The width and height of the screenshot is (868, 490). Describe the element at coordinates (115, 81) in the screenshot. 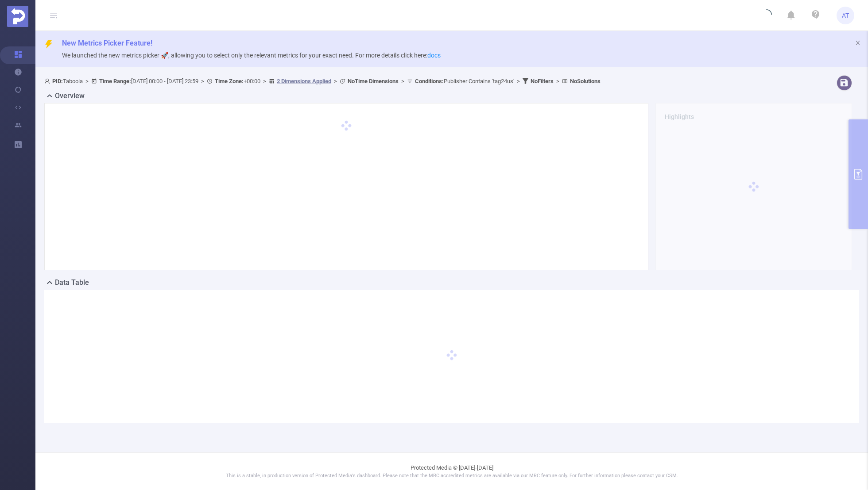

I see `b: Time Range:` at that location.